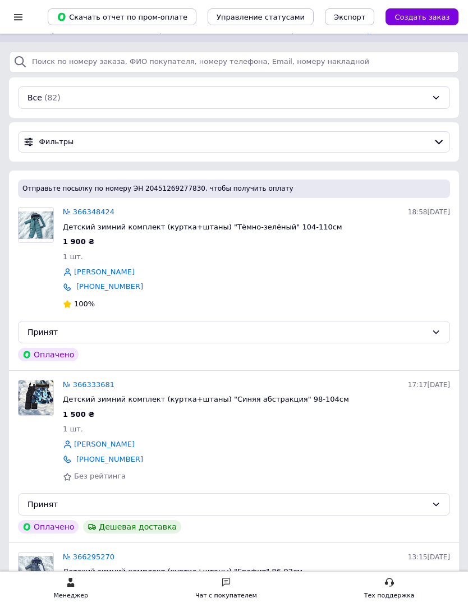 This screenshot has width=468, height=607. I want to click on button: Экспорт, so click(350, 17).